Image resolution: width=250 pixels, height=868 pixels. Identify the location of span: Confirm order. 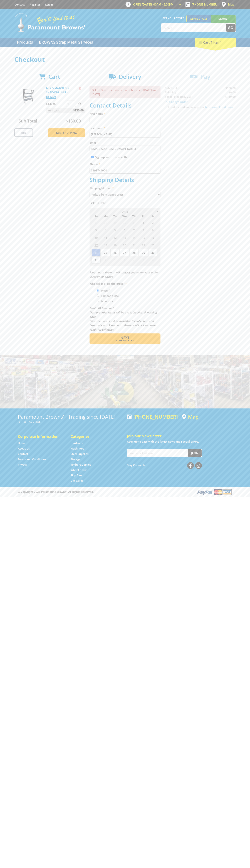
(125, 341).